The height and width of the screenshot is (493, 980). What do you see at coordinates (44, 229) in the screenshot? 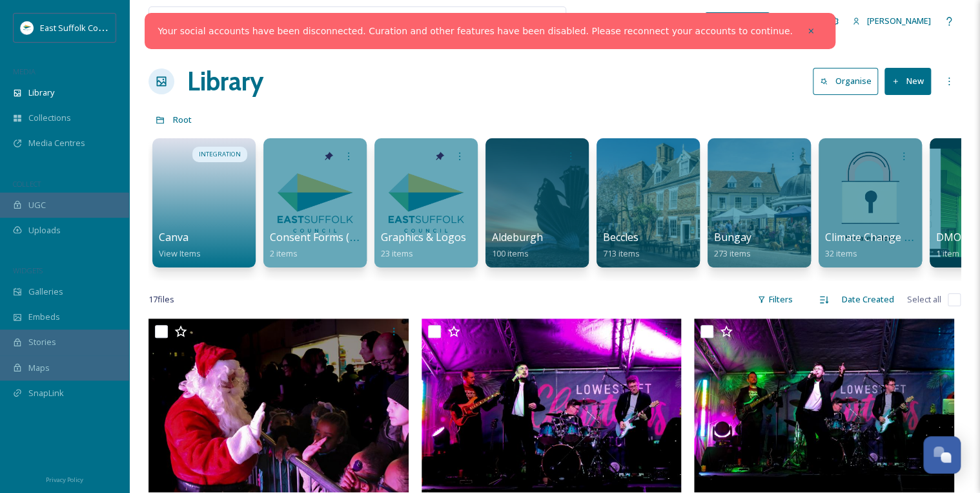
I see `span: Uploads` at bounding box center [44, 229].